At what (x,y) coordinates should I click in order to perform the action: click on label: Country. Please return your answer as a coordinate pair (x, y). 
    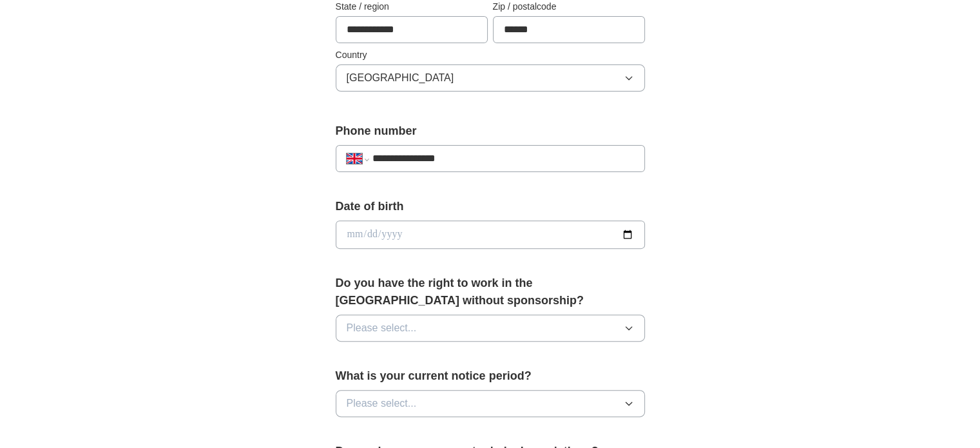
    Looking at the image, I should click on (490, 55).